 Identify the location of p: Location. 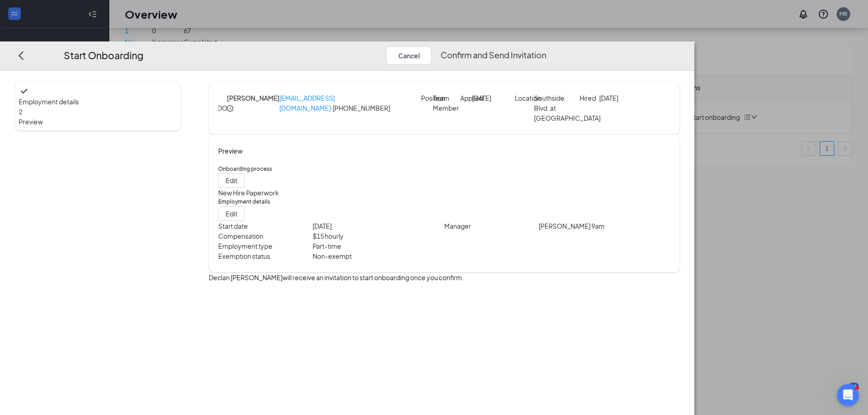
(524, 98).